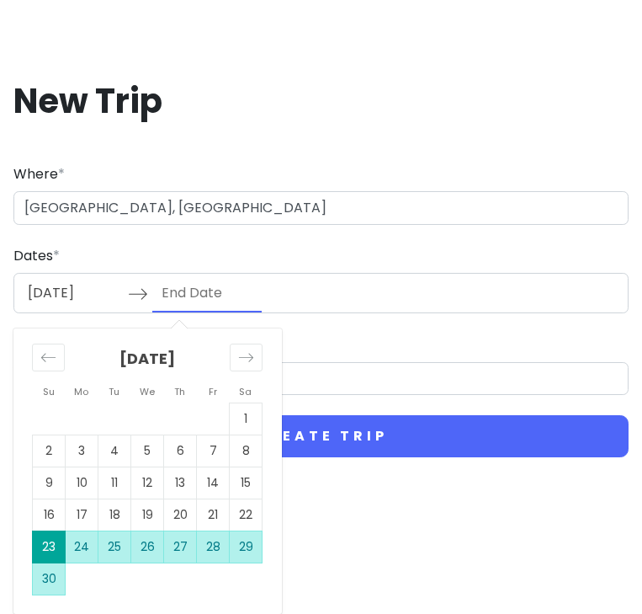 This screenshot has height=614, width=642. Describe the element at coordinates (213, 483) in the screenshot. I see `td: Choose Friday, November 14, 2025 as your check-out date. It’s available.` at that location.